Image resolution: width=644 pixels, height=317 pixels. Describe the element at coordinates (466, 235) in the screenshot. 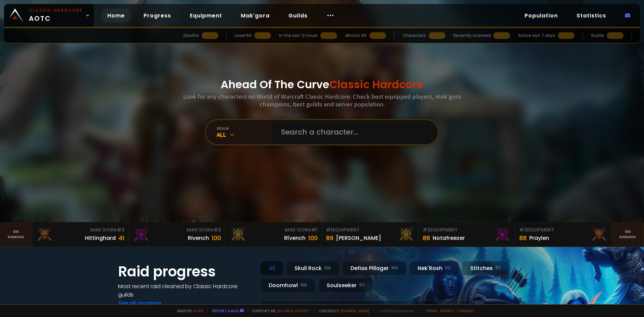

I see `a: #2Equipment88Notafreezer` at that location.